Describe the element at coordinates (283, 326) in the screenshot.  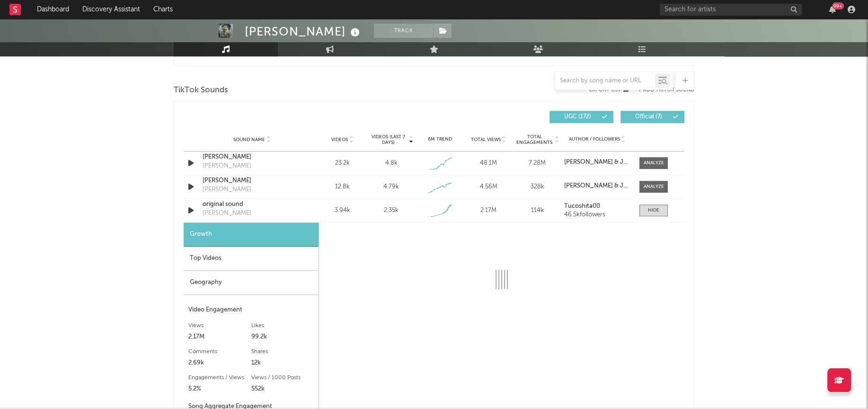
I see `div: Likes` at that location.